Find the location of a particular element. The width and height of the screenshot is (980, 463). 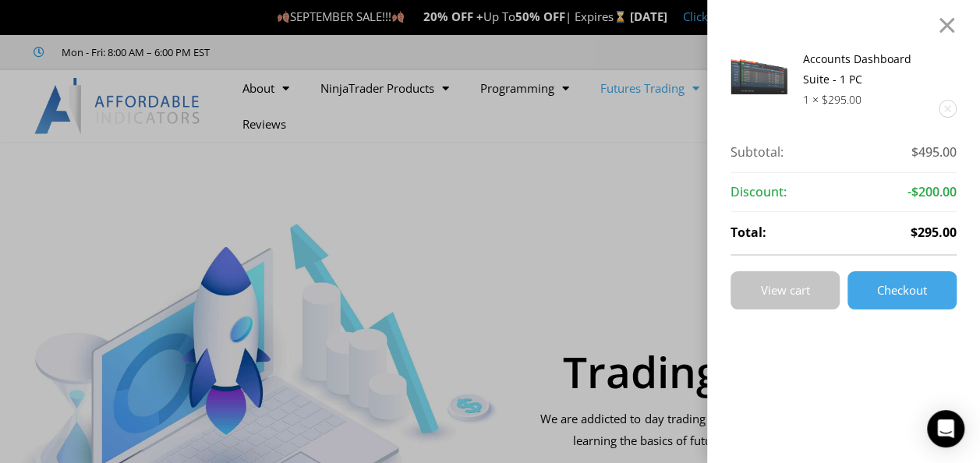

span: Checkout is located at coordinates (901, 290).